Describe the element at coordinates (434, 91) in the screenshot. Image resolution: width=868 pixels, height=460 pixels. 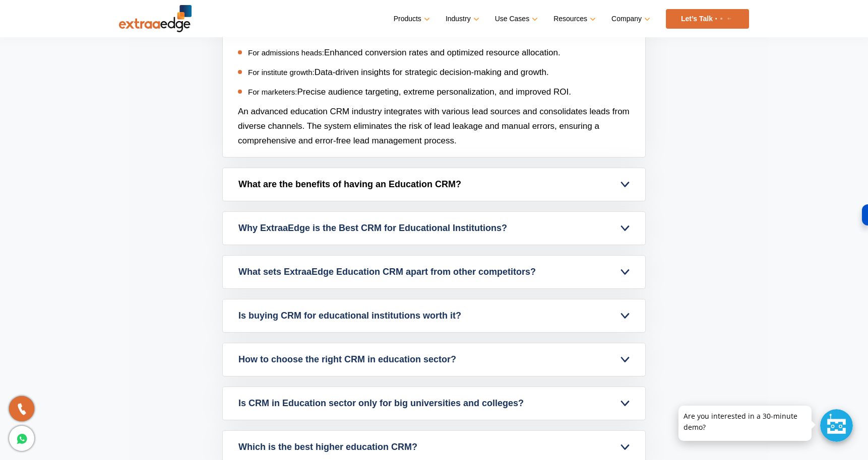
I see `span: Precise audience targeting, extreme personalization, and improved ROI.` at that location.